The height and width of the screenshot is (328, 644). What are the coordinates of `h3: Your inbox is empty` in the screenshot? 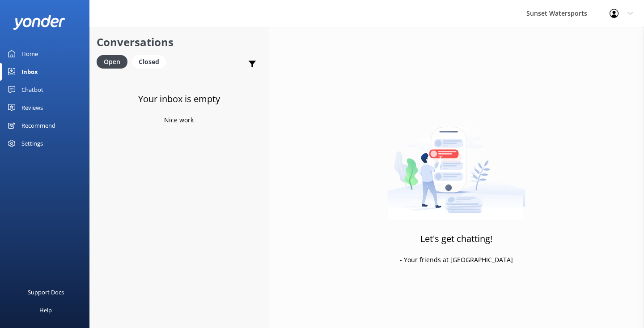 It's located at (179, 99).